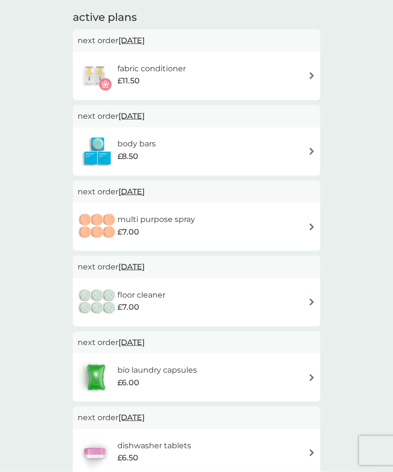 This screenshot has width=393, height=472. Describe the element at coordinates (154, 446) in the screenshot. I see `h6: dishwasher tablets` at that location.